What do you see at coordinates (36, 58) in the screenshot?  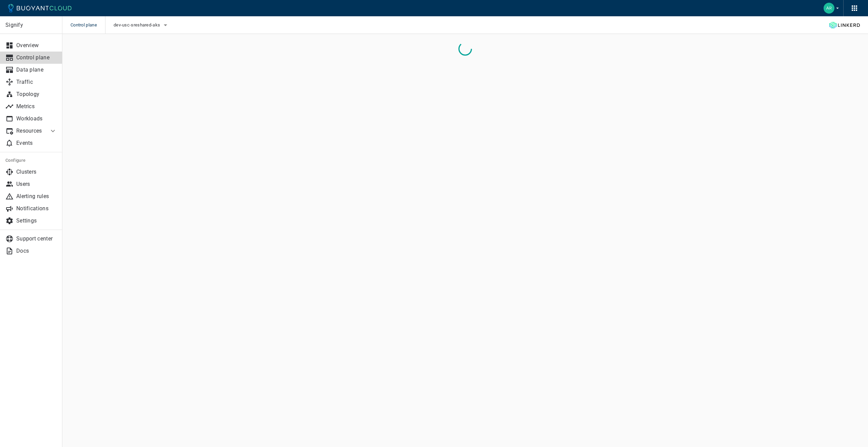 I see `p: Control plane` at bounding box center [36, 58].